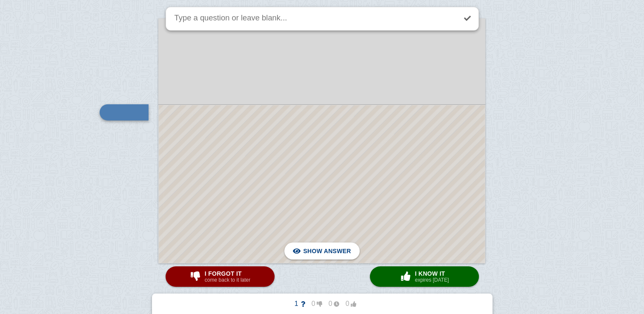 The width and height of the screenshot is (644, 314). I want to click on small: come back to it later, so click(227, 280).